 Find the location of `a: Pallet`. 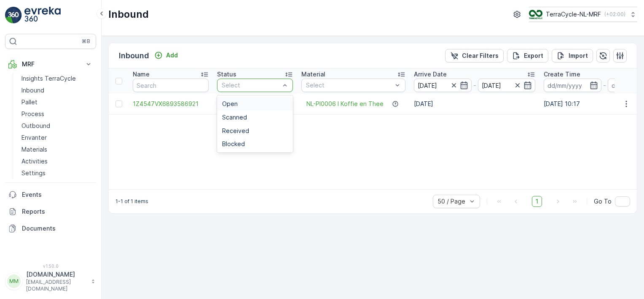

a: Pallet is located at coordinates (57, 102).